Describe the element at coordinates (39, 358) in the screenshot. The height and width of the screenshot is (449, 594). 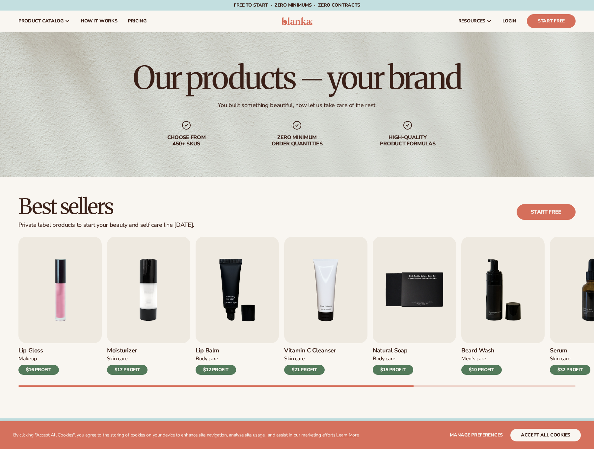
I see `div: Makeup` at that location.